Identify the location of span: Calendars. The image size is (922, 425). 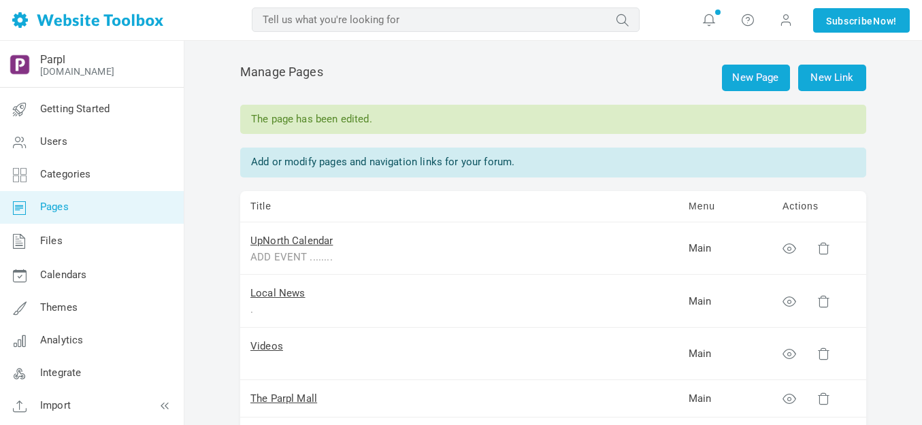
(63, 275).